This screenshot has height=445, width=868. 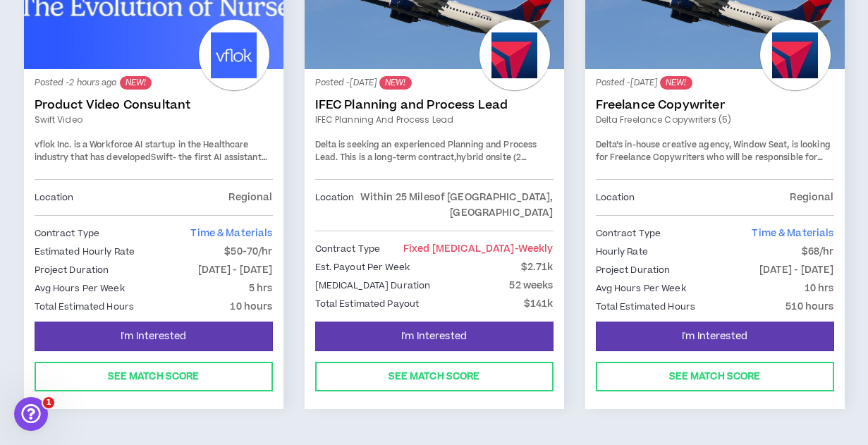 What do you see at coordinates (362, 268) in the screenshot?
I see `p: Est. Payout Per Week` at bounding box center [362, 268].